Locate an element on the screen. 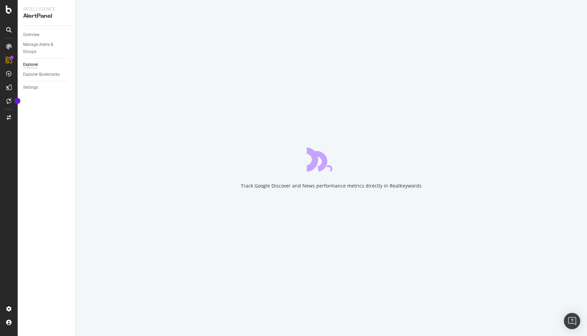  div: Settings is located at coordinates (31, 87).